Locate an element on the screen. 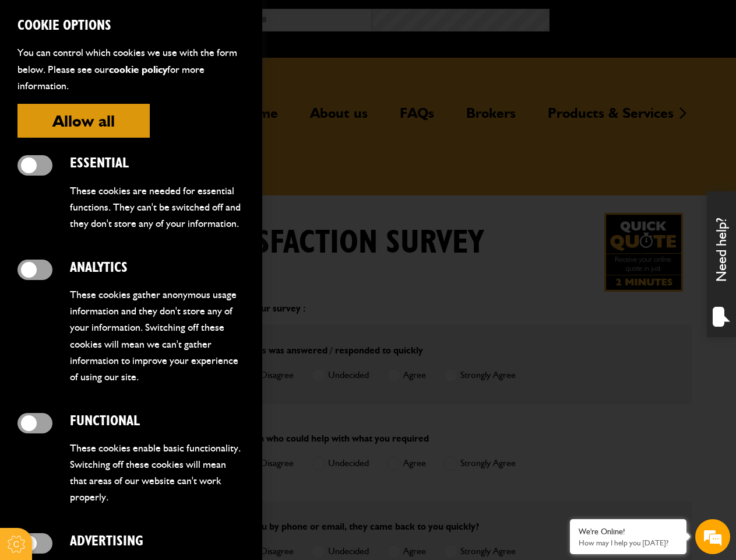 Image resolution: width=736 pixels, height=560 pixels. a: cookie policy is located at coordinates (138, 69).